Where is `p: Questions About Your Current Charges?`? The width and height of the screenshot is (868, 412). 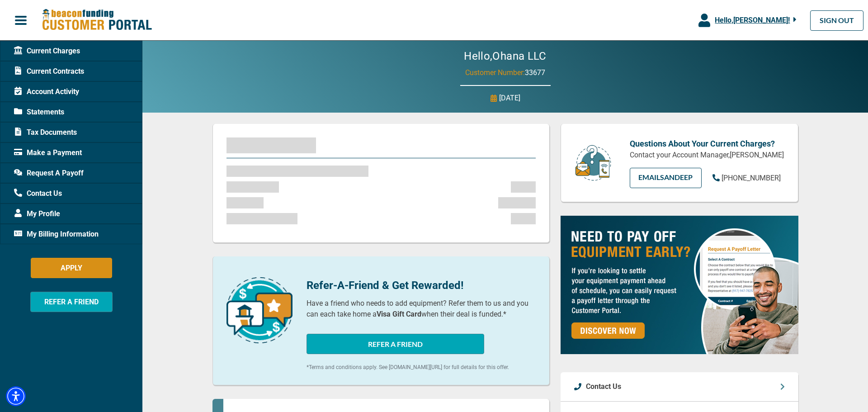
p: Questions About Your Current Charges? is located at coordinates (707, 144).